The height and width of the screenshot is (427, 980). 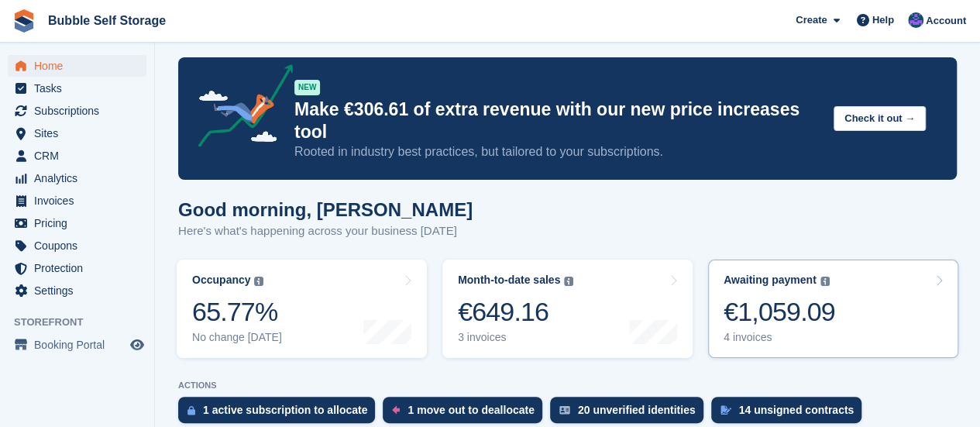 What do you see at coordinates (833, 309) in the screenshot?
I see `a: Awaiting payment €1,059.09 4 invoices` at bounding box center [833, 309].